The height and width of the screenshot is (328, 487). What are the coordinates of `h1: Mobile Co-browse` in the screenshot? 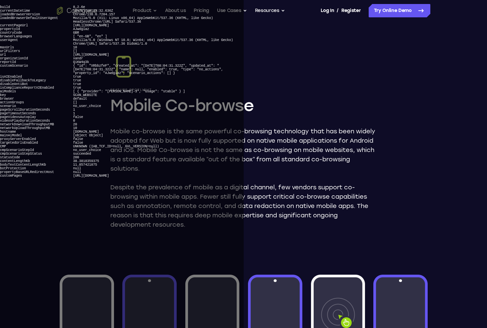 It's located at (244, 105).